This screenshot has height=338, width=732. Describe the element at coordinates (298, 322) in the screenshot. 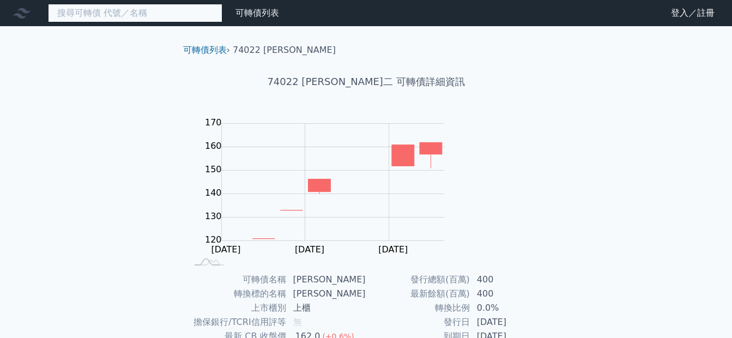

I see `span: 無` at that location.